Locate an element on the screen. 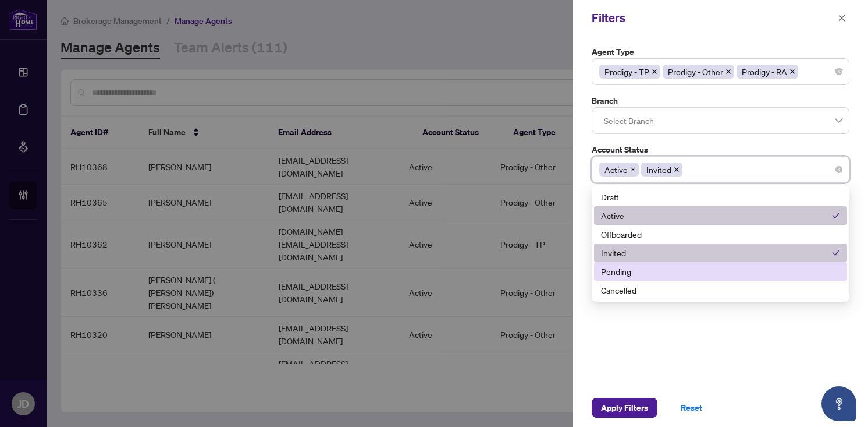 The height and width of the screenshot is (427, 868). div: Pending is located at coordinates (721, 271).